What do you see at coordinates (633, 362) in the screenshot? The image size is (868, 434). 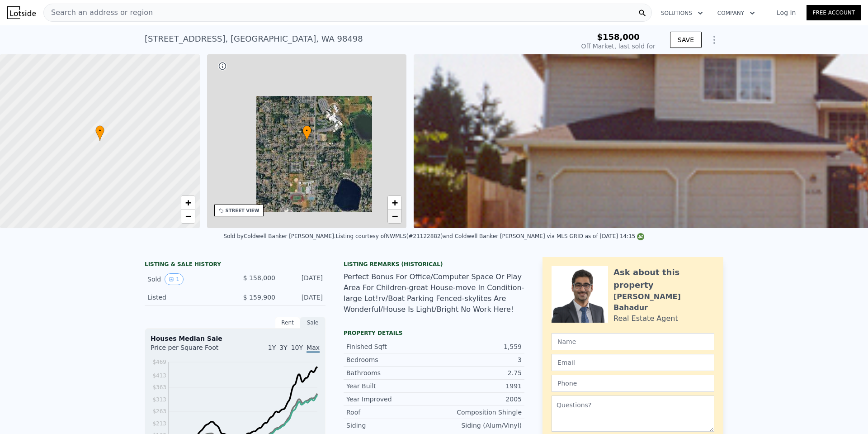 I see `input: Email` at bounding box center [633, 362].